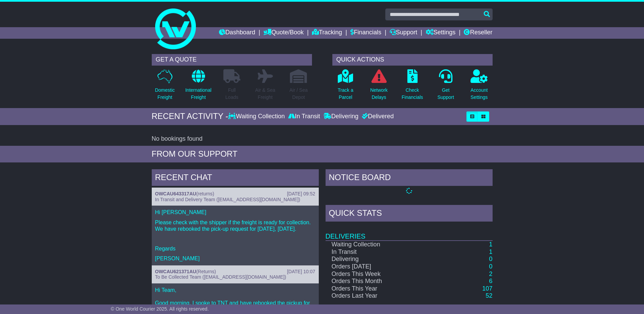  I want to click on span: © One World Courier 2025. All rights reserved., so click(160, 309).